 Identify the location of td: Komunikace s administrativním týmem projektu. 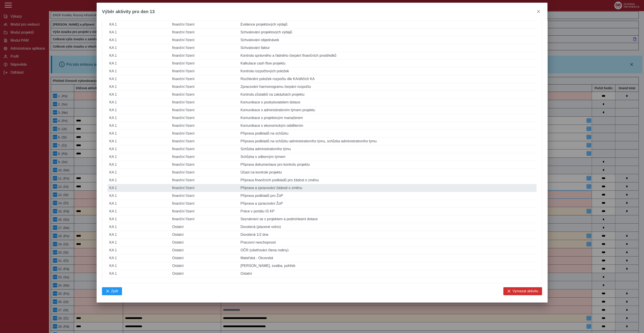
(388, 110).